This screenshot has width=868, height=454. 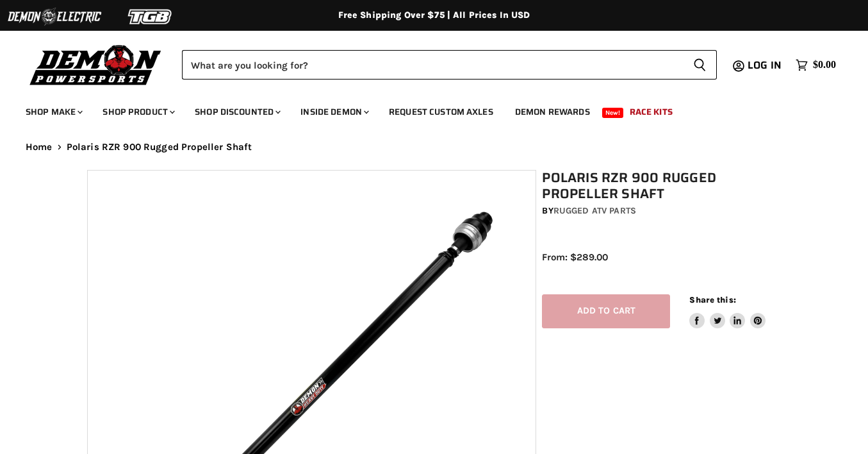 What do you see at coordinates (450, 64) in the screenshot?
I see `form: Product` at bounding box center [450, 64].